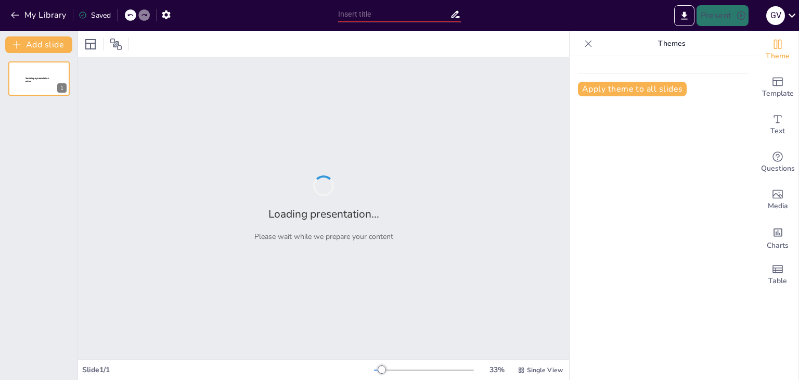 The height and width of the screenshot is (380, 799). Describe the element at coordinates (684, 16) in the screenshot. I see `button: Export to PowerPoint` at that location.